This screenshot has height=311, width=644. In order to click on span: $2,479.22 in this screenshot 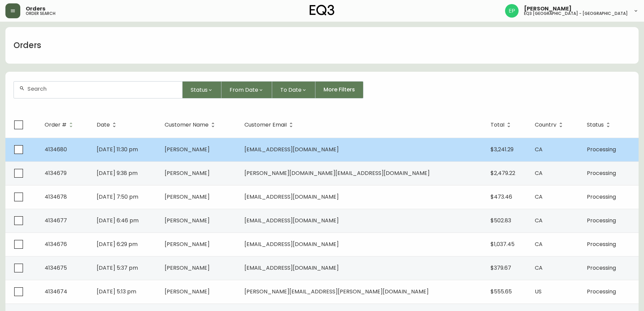, I will do `click(502, 173)`.